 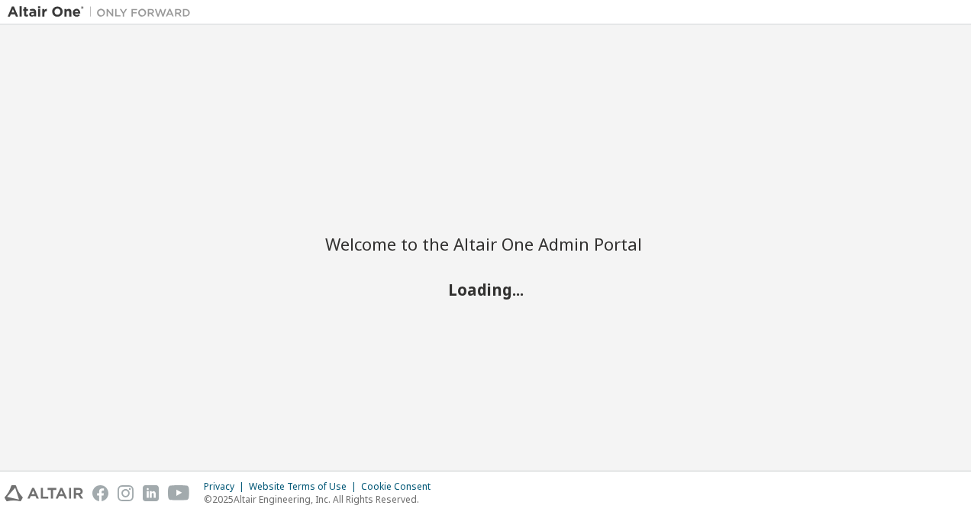 What do you see at coordinates (150, 492) in the screenshot?
I see `img: linkedin.svg` at bounding box center [150, 492].